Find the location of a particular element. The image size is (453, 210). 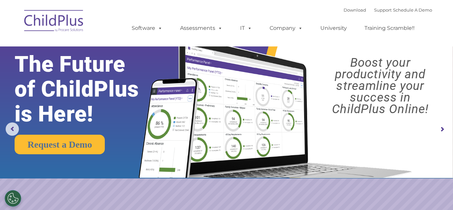

span: Last name is located at coordinates (102, 46).